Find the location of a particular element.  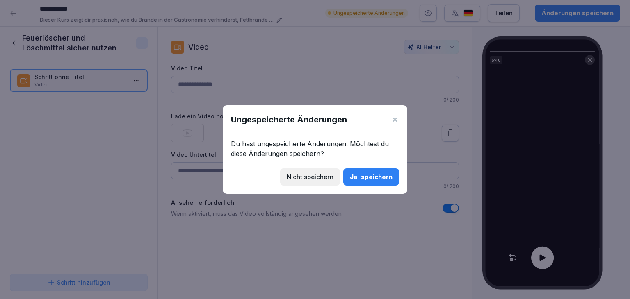

button: Ja, speichern is located at coordinates (371, 177).